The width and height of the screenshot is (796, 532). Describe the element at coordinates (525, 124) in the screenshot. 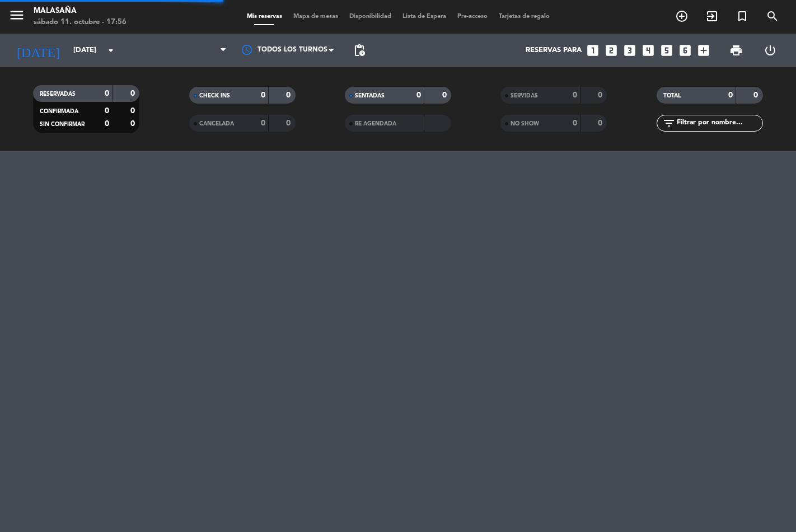

I see `span: NO SHOW` at that location.